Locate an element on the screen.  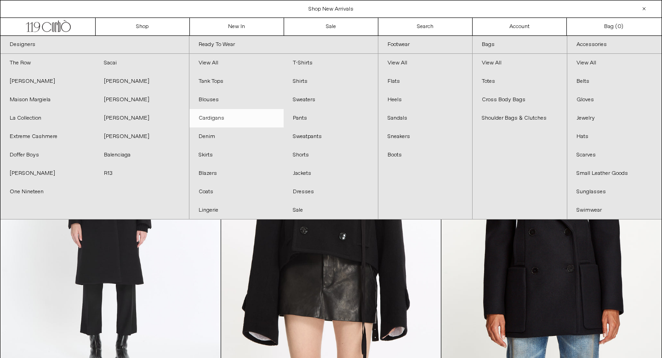
a: Belts is located at coordinates (614, 81).